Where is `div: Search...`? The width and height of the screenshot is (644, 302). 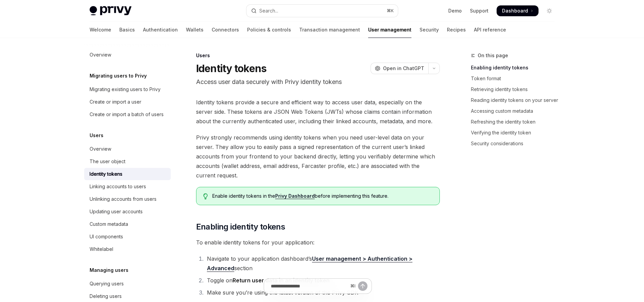 div: Search... is located at coordinates (269, 11).